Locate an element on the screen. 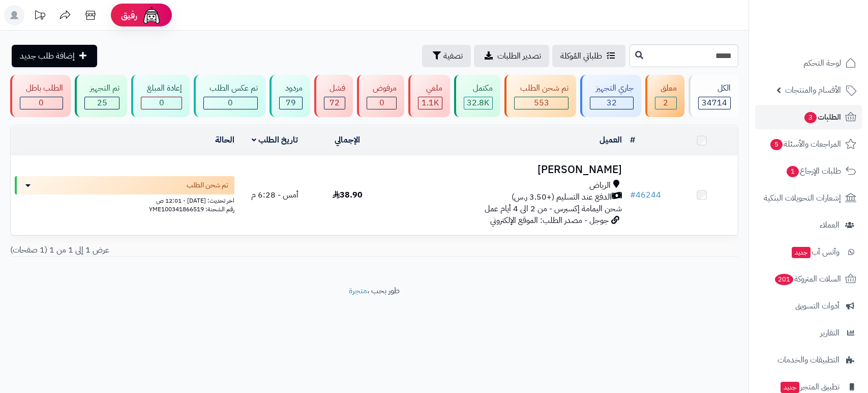 Image resolution: width=868 pixels, height=393 pixels. a: طلباتي المُوكلة is located at coordinates (589, 56).